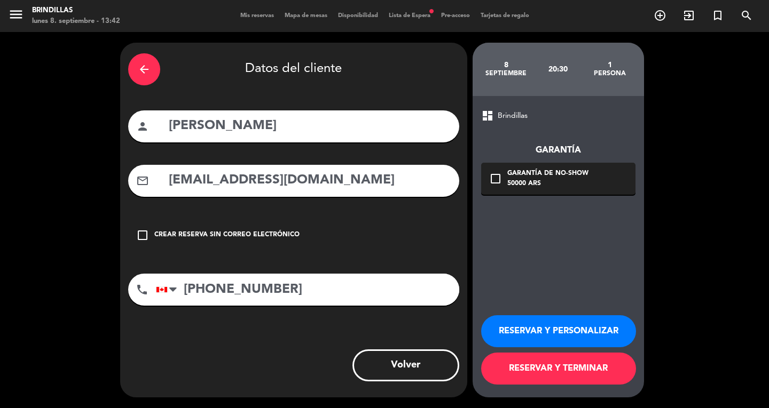 The height and width of the screenshot is (408, 769). I want to click on div: 1, so click(609, 65).